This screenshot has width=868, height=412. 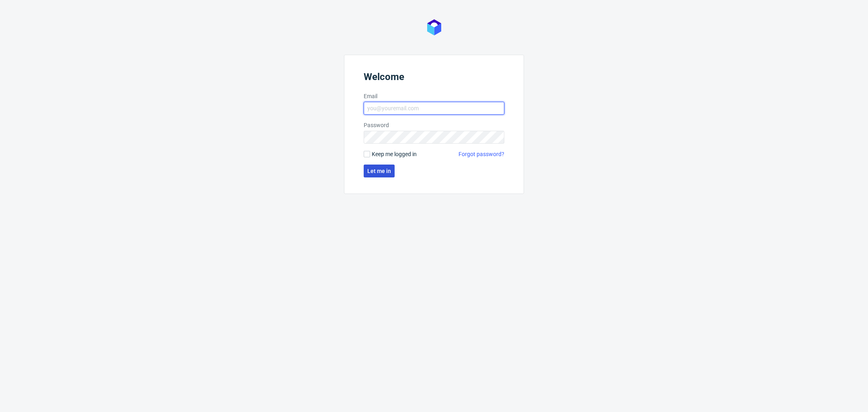 I want to click on label: Password, so click(x=434, y=125).